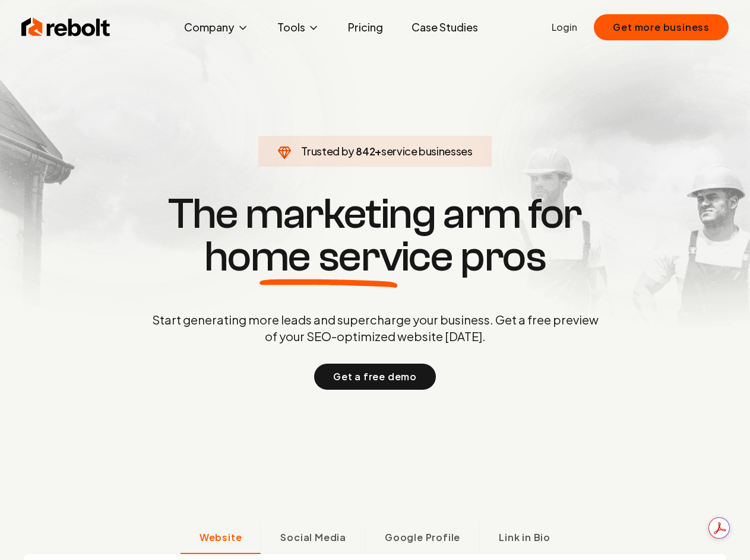  I want to click on p: Start generating more leads and supercharge your business. Get a free preview of your SEO-optimiz..., so click(375, 328).